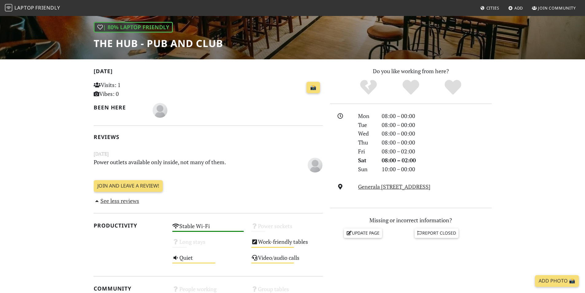  I want to click on div: No, so click(368, 87).